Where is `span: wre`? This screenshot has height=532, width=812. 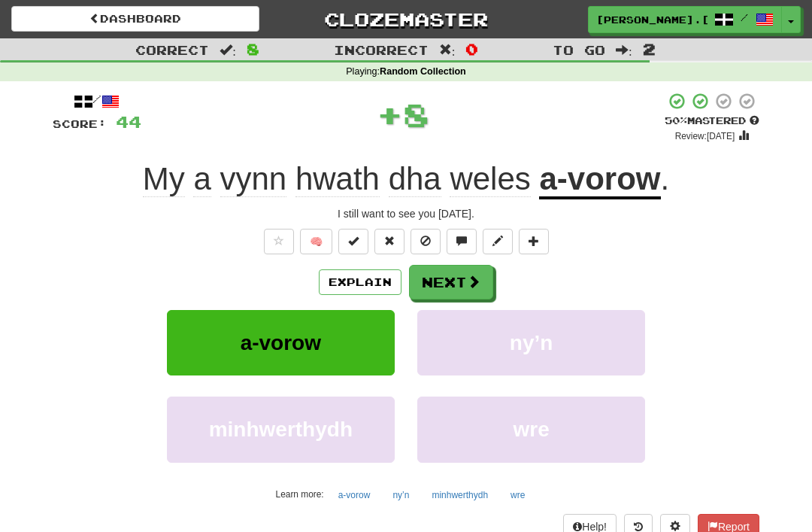
span: wre is located at coordinates (532, 429).